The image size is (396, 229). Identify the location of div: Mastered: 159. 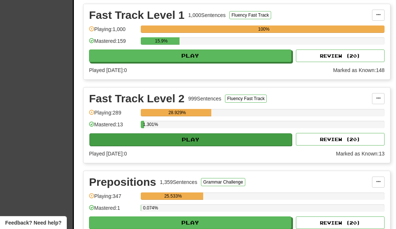
(113, 43).